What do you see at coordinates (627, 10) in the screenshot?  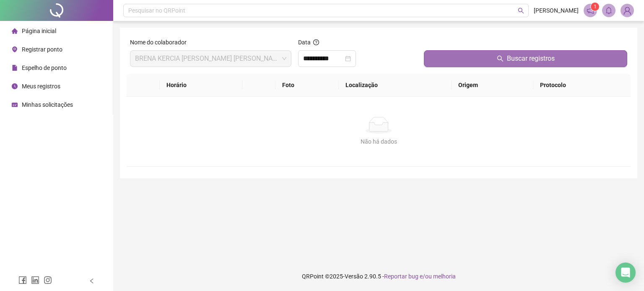 I see `img: 87410` at bounding box center [627, 10].